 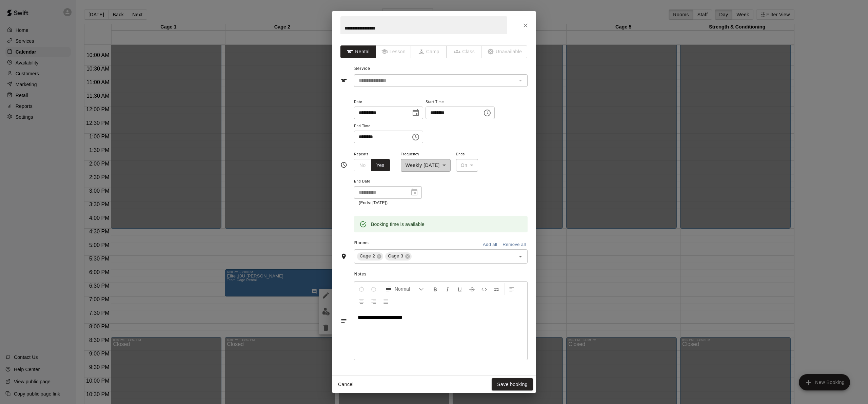 I want to click on button: Close, so click(x=525, y=25).